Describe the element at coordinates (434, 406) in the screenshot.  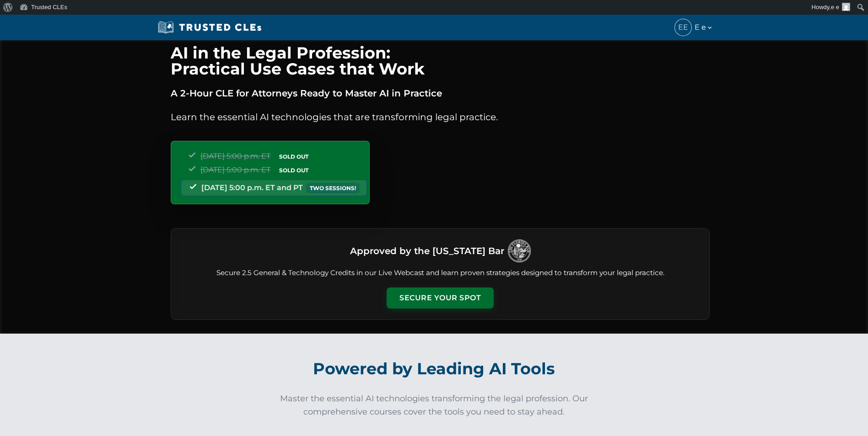
I see `p: Master the essential AI technologies transforming the legal profession. Our comprehensive courses...` at that location.